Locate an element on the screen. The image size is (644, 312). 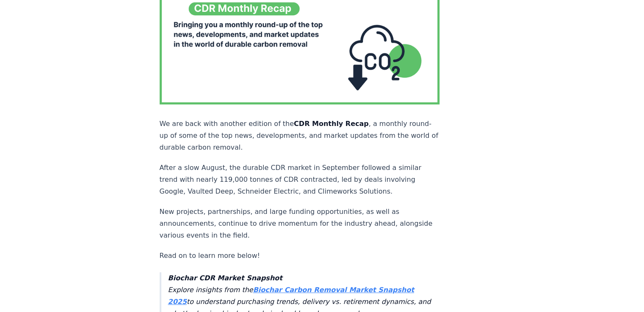
strong: CDR Monthly Recap is located at coordinates (331, 124).